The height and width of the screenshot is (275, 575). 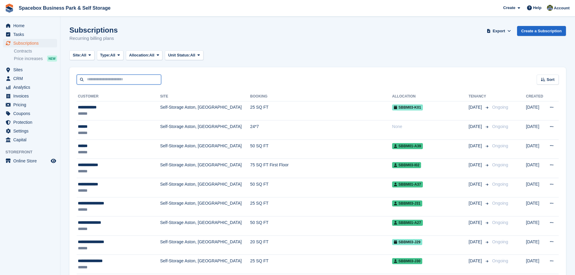 What do you see at coordinates (407, 261) in the screenshot?
I see `span: SBBM03-J30` at bounding box center [407, 261].